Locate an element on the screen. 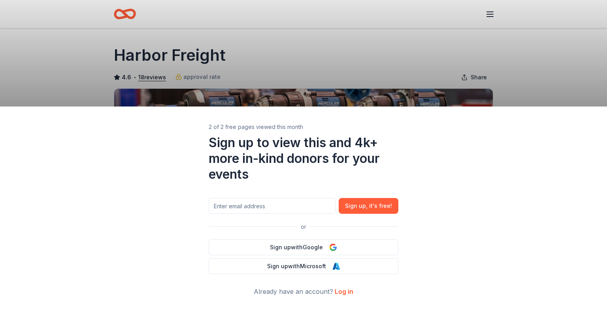 The height and width of the screenshot is (312, 607). button: Sign up, it's free! is located at coordinates (368, 206).